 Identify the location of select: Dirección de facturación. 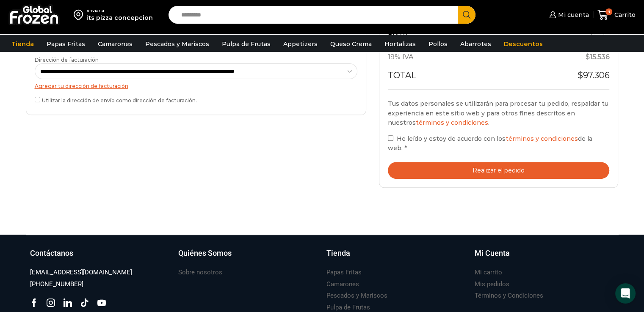
(196, 71).